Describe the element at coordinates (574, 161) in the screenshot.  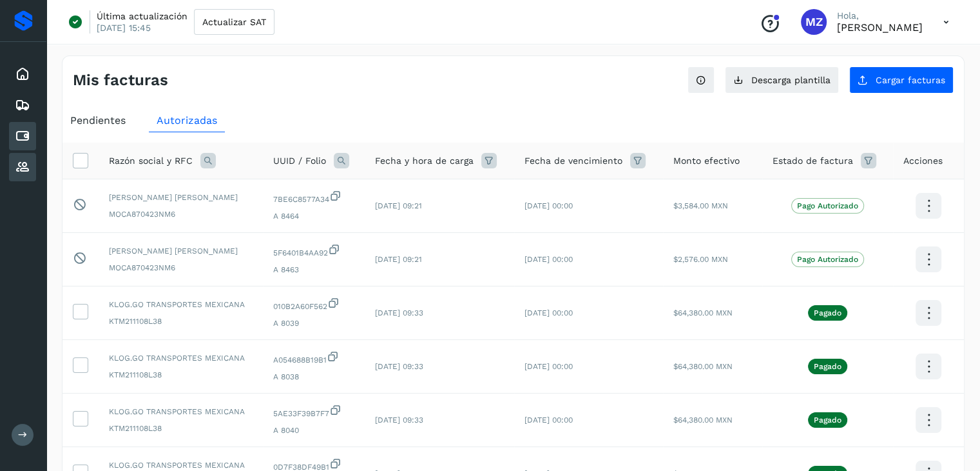
I see `span: Fecha de vencimiento` at that location.